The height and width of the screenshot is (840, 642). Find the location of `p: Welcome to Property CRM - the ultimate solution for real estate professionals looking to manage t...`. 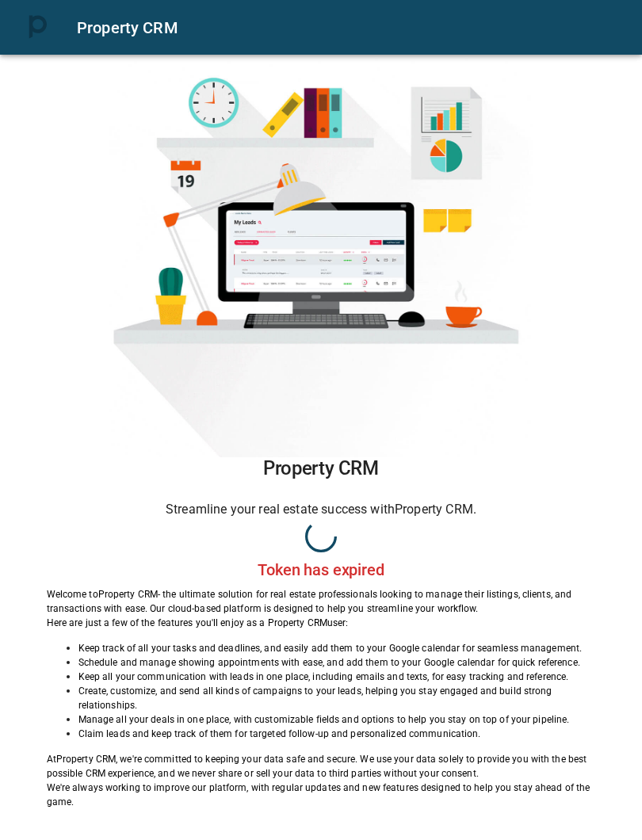

p: Welcome to Property CRM - the ultimate solution for real estate professionals looking to manage t... is located at coordinates (321, 601).